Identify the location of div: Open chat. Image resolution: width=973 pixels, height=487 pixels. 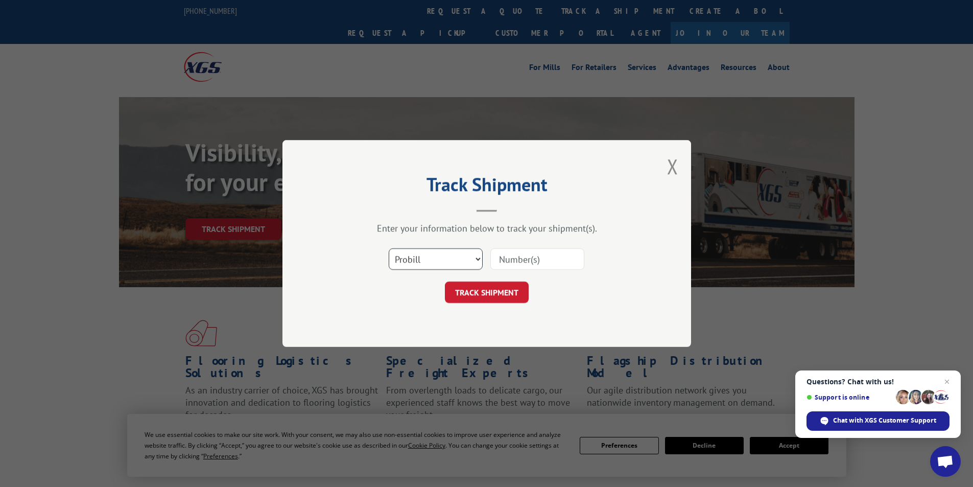
(945, 461).